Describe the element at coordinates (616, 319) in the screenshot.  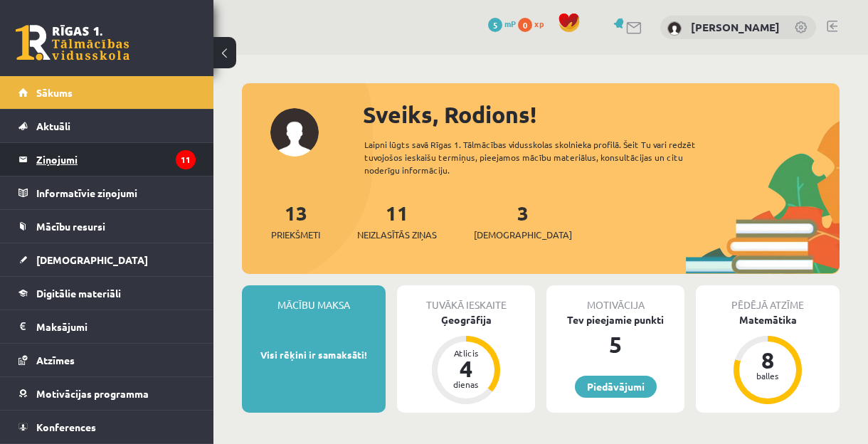
I see `div: Tev pieejamie punkti` at that location.